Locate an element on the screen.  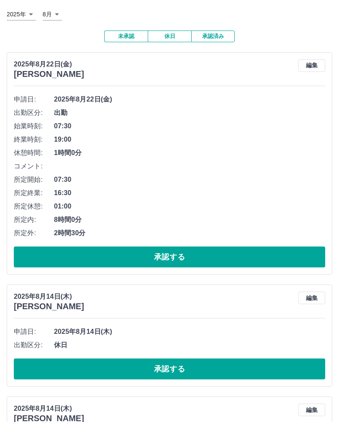
span: 出勤 is located at coordinates (189, 113).